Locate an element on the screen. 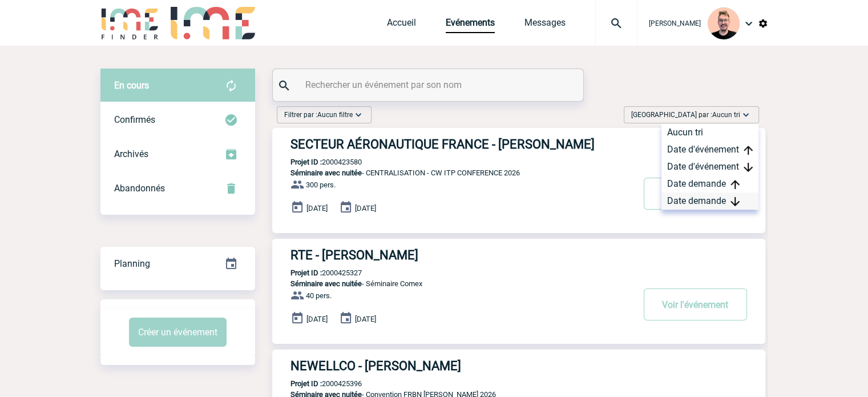  span: Aucun filtre is located at coordinates (335, 115).